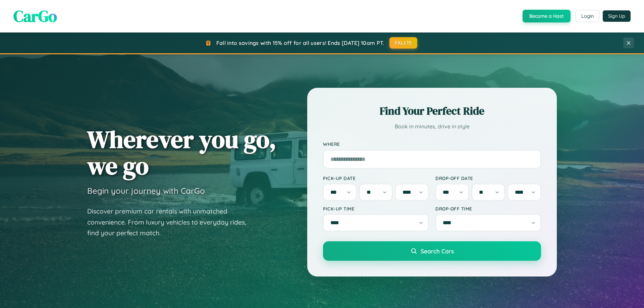  What do you see at coordinates (182, 153) in the screenshot?
I see `h1: Wherever you go, we go` at bounding box center [182, 153].